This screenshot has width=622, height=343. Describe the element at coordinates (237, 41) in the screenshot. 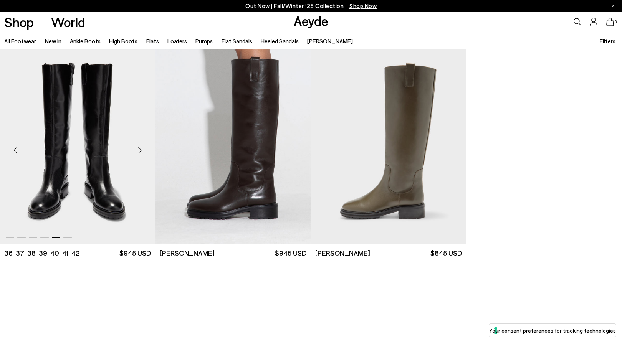

I see `a: Flat Sandals` at that location.